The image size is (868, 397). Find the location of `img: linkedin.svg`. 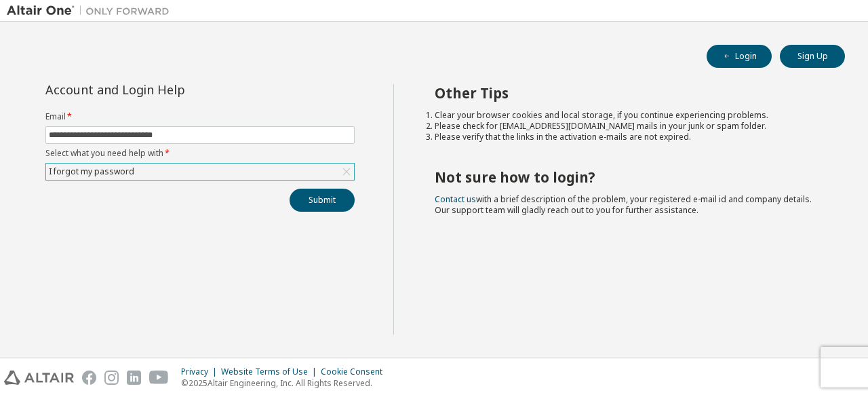

img: linkedin.svg is located at coordinates (133, 377).